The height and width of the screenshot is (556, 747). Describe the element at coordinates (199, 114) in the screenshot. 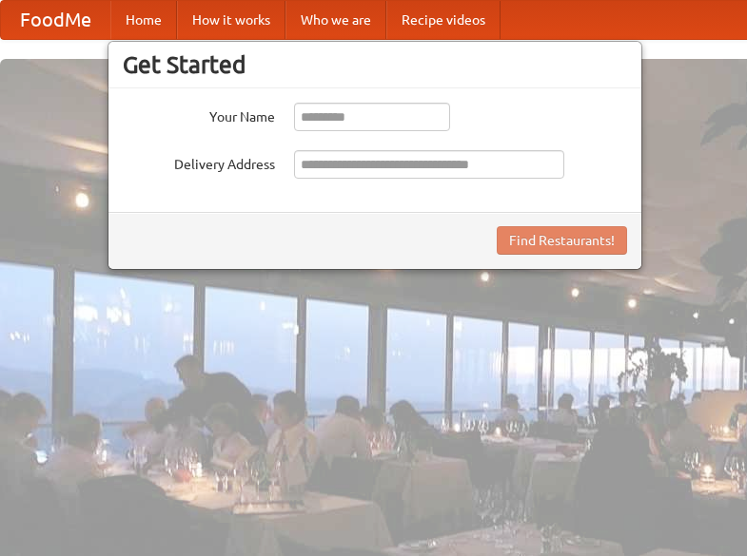

I see `label: Your Name` at that location.